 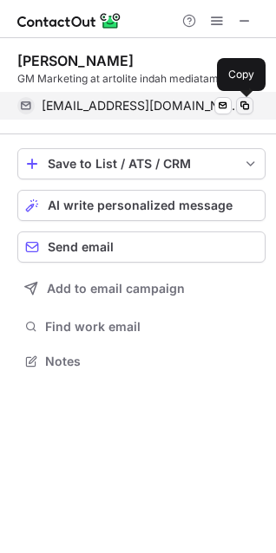 What do you see at coordinates (141, 79) in the screenshot?
I see `div: GM Marketing at artolite indah mediatama` at bounding box center [141, 79].